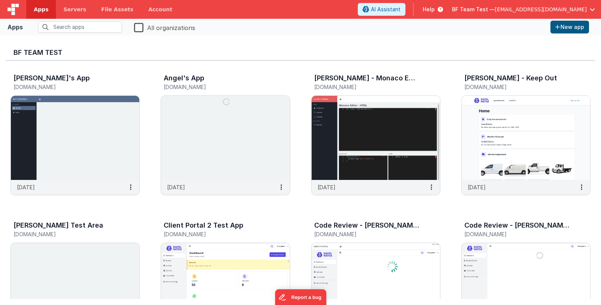 Image resolution: width=601 pixels, height=305 pixels. I want to click on input: Search apps, so click(80, 27).